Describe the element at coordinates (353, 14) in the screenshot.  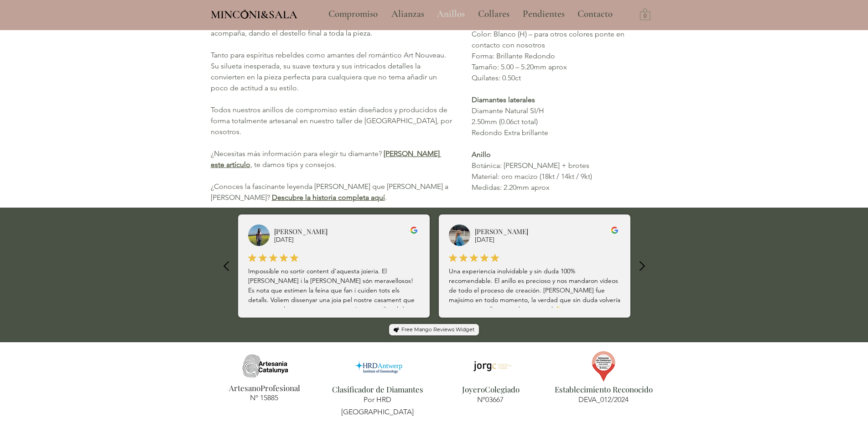
I see `p: Compromiso` at that location.